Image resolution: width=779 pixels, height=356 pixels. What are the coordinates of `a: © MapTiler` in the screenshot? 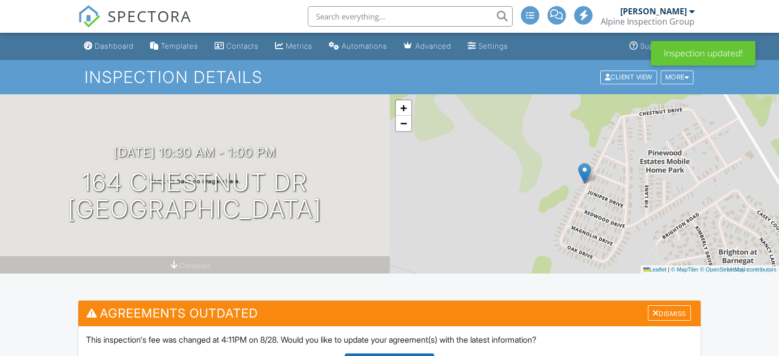 It's located at (685, 270).